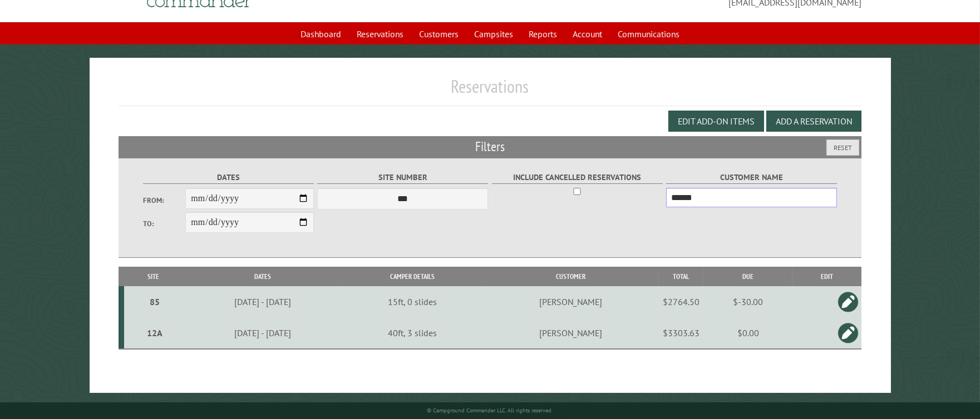 Image resolution: width=980 pixels, height=419 pixels. I want to click on label: Customer Name, so click(751, 177).